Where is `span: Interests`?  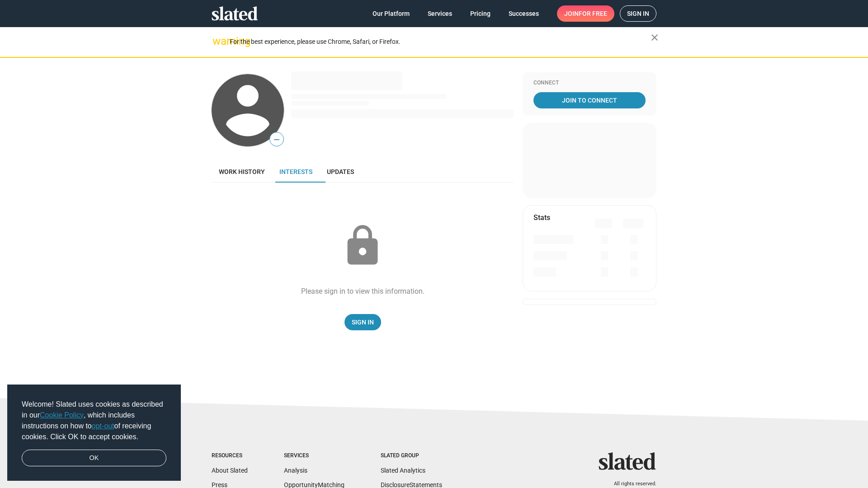 span: Interests is located at coordinates (295, 172).